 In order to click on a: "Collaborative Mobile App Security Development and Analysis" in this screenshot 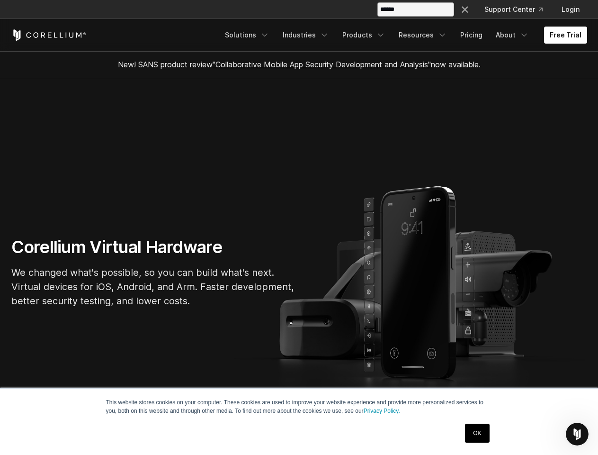, I will do `click(322, 64)`.